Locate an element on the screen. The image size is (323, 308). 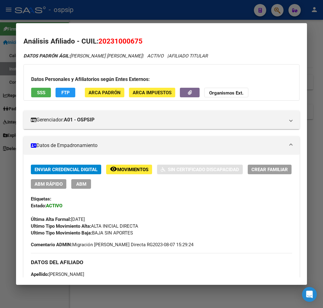
button: Organismos Ext. is located at coordinates (226, 92).